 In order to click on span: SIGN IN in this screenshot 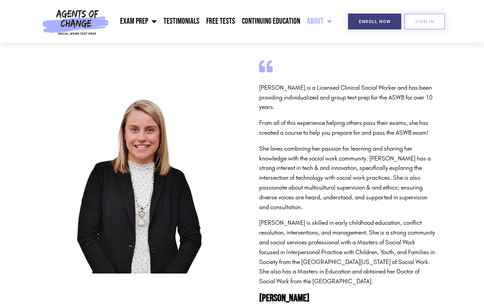, I will do `click(424, 21)`.